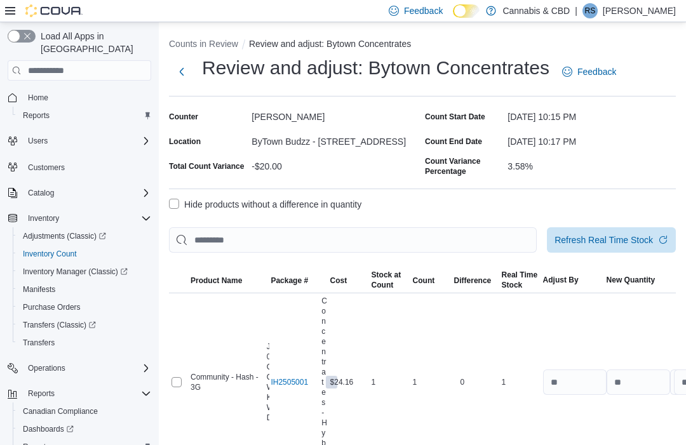 This screenshot has width=686, height=445. Describe the element at coordinates (79, 166) in the screenshot. I see `button: Customers` at that location.